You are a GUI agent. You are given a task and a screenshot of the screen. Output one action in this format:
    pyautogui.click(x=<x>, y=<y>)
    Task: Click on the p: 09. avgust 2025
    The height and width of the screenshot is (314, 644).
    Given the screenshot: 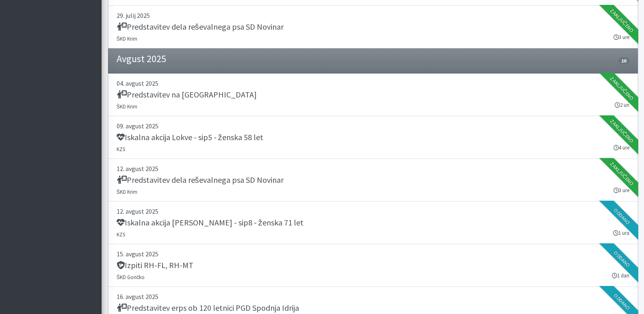 What is the action you would take?
    pyautogui.click(x=373, y=126)
    